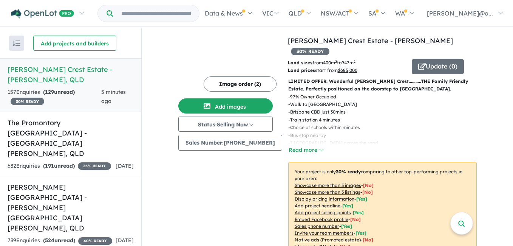 Image resolution: width=513 pixels, height=246 pixels. Describe the element at coordinates (113, 96) in the screenshot. I see `span: 5 minutes ago` at that location.